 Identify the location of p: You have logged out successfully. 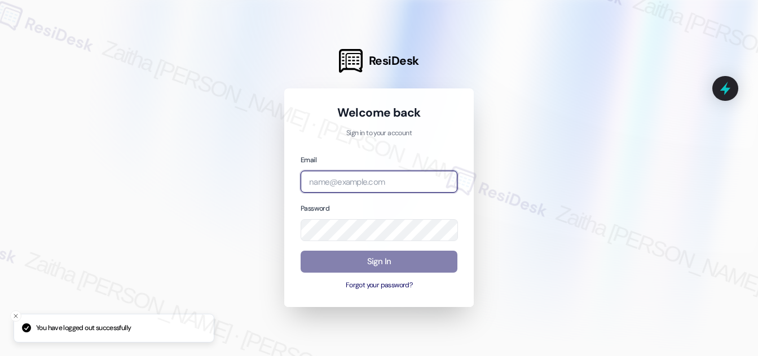
(83, 329).